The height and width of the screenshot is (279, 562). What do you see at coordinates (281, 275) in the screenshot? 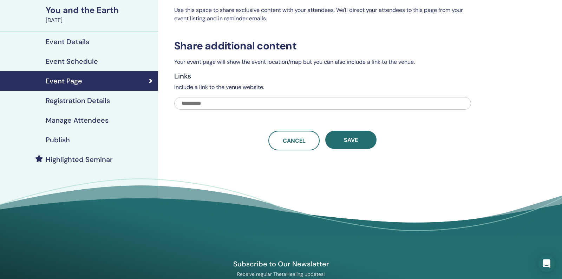
I see `p: Receive regular ThetaHealing updates!` at bounding box center [281, 275].